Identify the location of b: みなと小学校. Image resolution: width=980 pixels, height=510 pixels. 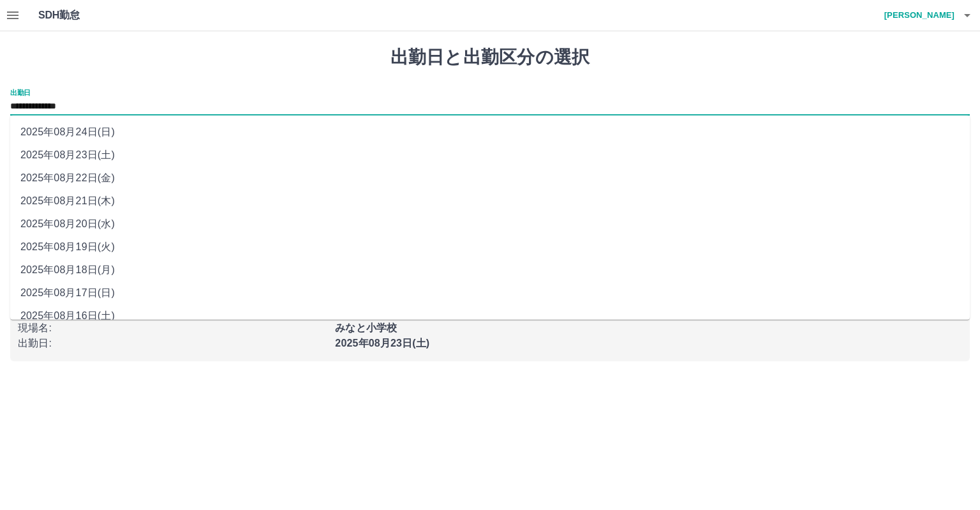
(365, 328).